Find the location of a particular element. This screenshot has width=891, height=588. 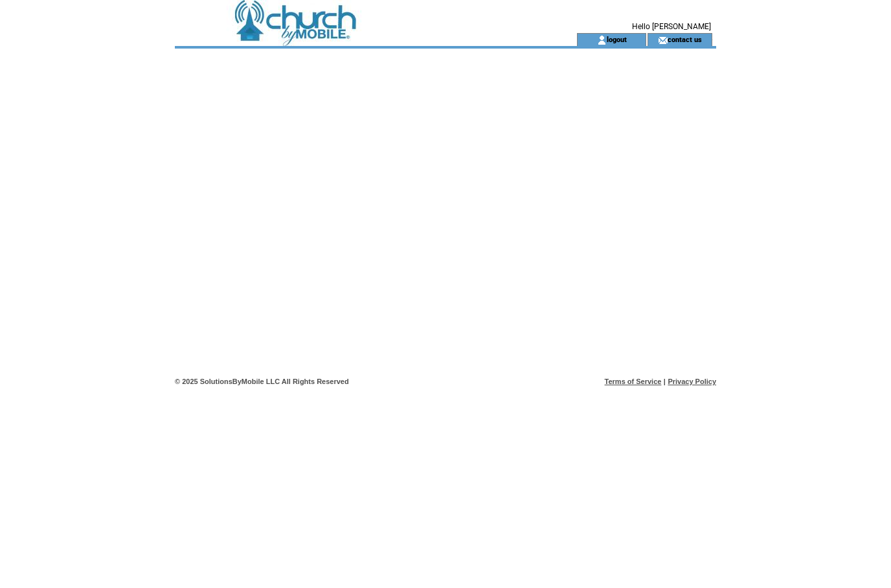

img: contact_us_icon.gif is located at coordinates (663, 40).